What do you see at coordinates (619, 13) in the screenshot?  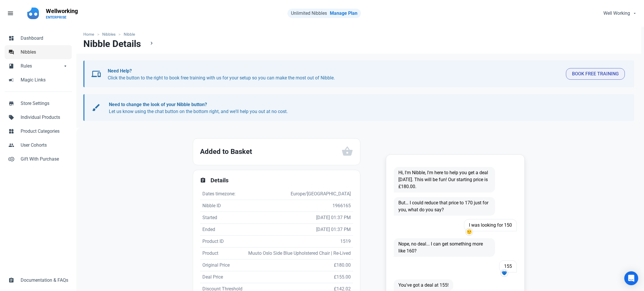 I see `button: Well Working` at bounding box center [619, 13].